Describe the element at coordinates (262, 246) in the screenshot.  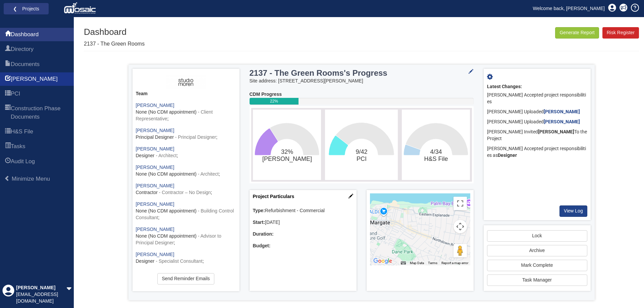
I see `b: Budget:` at that location.